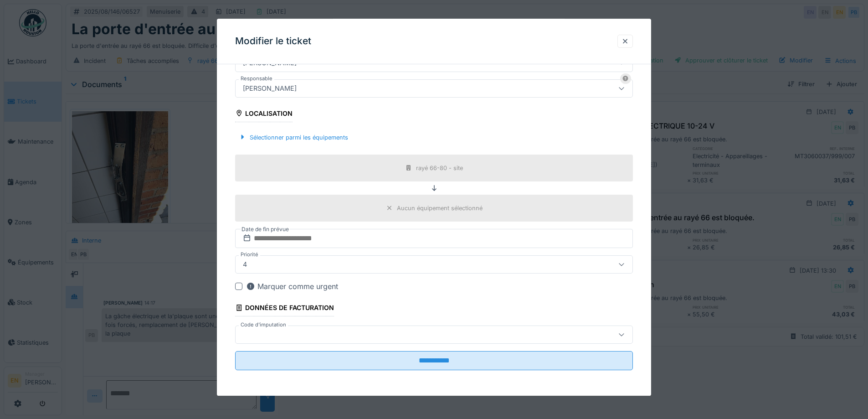 Image resolution: width=868 pixels, height=419 pixels. What do you see at coordinates (245, 264) in the screenshot?
I see `div: 4` at bounding box center [245, 264].